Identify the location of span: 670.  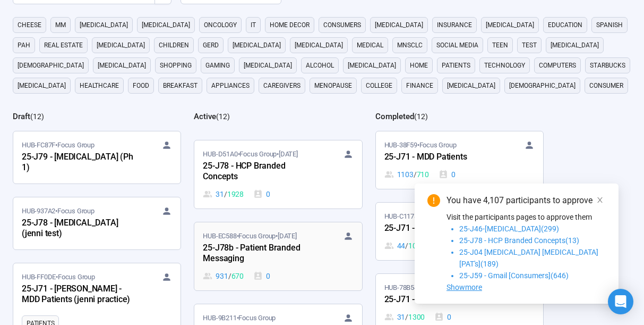
(237, 276).